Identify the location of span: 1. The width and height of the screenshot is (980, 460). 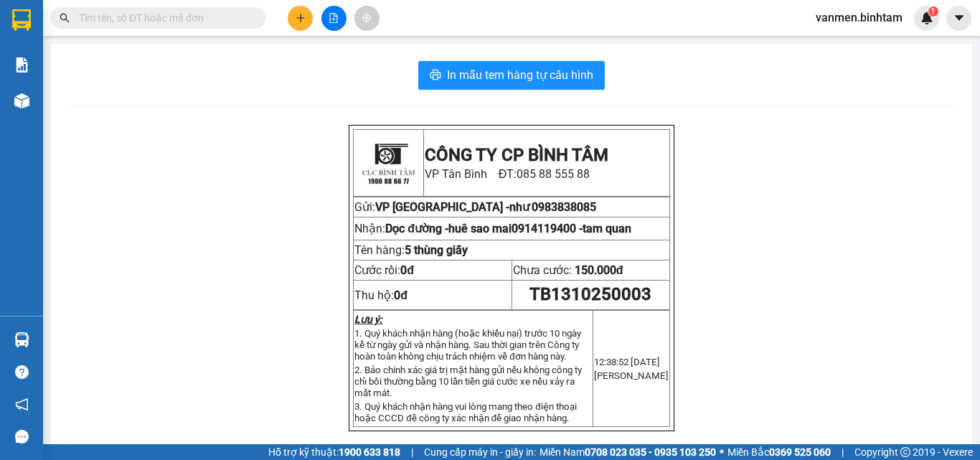
(932, 12).